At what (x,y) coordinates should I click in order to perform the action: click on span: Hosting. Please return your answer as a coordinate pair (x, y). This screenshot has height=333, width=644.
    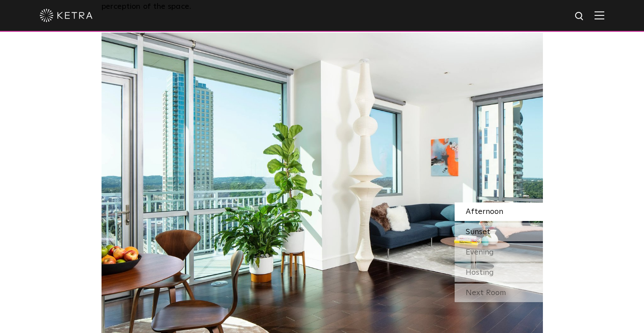
    Looking at the image, I should click on (480, 272).